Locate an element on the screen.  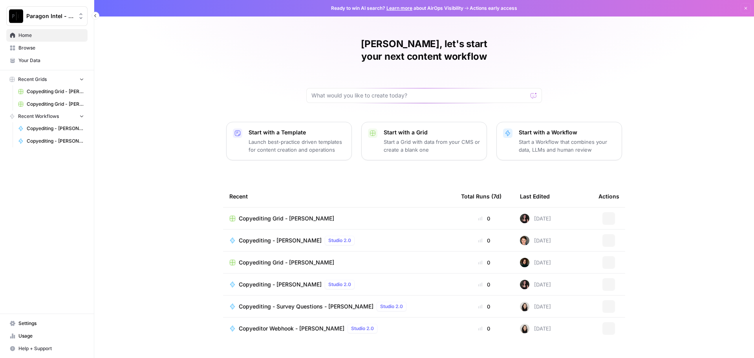
p: Launch best-practice driven templates for content creation and operations is located at coordinates (297, 146).